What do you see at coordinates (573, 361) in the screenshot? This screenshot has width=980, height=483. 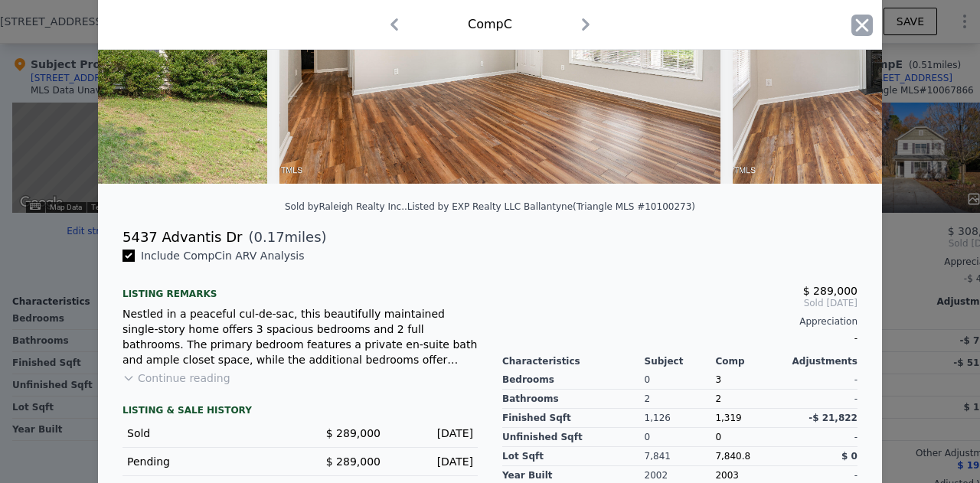 I see `div: Characteristics` at bounding box center [573, 361].